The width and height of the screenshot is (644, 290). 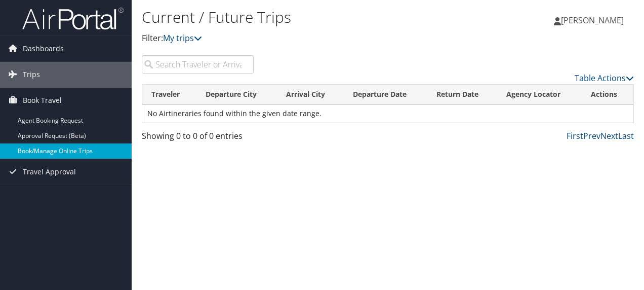 What do you see at coordinates (310, 94) in the screenshot?
I see `th: Arrival City: activate to sort column ascending` at bounding box center [310, 94].